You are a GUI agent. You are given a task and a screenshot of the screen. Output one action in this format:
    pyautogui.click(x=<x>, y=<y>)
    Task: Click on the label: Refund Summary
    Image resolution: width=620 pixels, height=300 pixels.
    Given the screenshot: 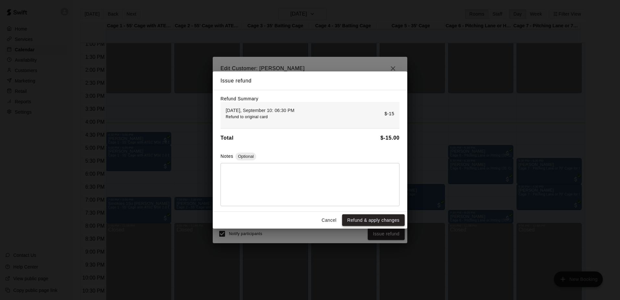 What is the action you would take?
    pyautogui.click(x=239, y=99)
    